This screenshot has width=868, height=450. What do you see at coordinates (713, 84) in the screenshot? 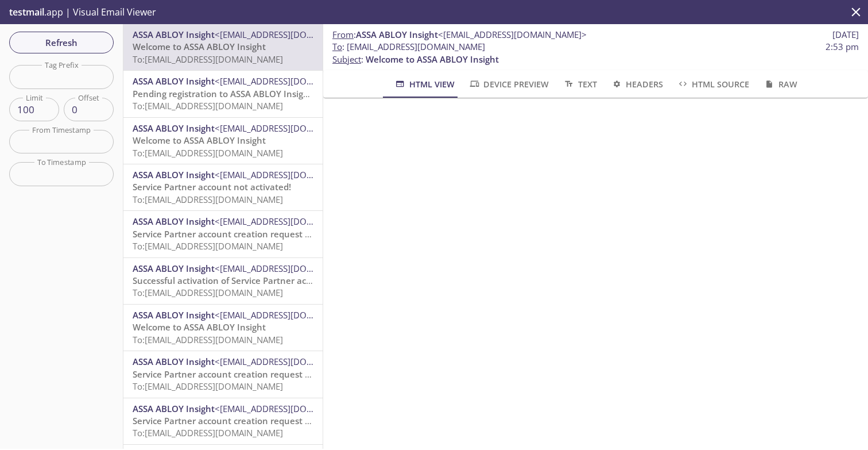
I see `span: HTML Source` at bounding box center [713, 84].